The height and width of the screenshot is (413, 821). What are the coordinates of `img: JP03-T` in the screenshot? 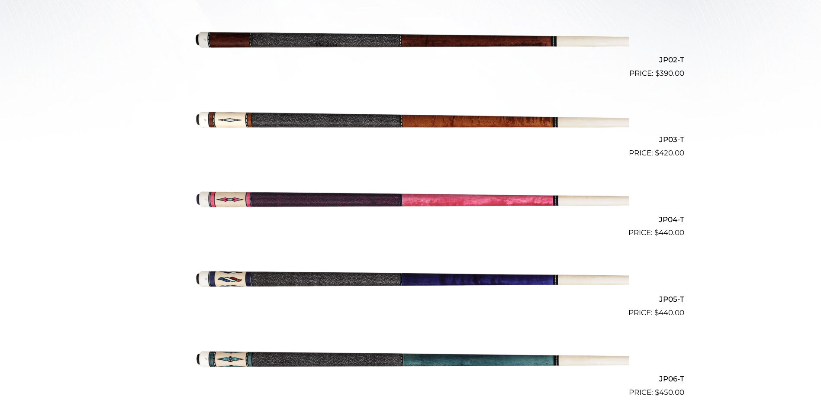 It's located at (411, 119).